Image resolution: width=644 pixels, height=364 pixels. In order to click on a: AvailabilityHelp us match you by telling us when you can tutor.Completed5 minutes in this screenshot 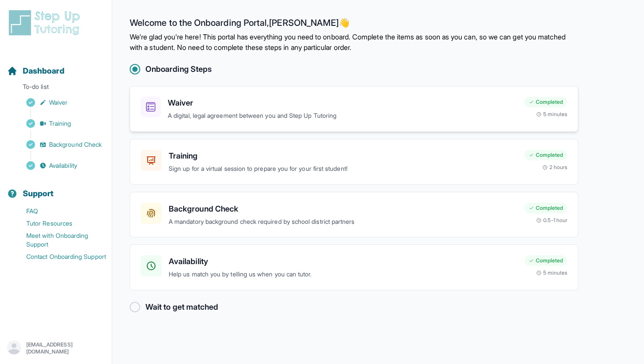, I will do `click(354, 267)`.